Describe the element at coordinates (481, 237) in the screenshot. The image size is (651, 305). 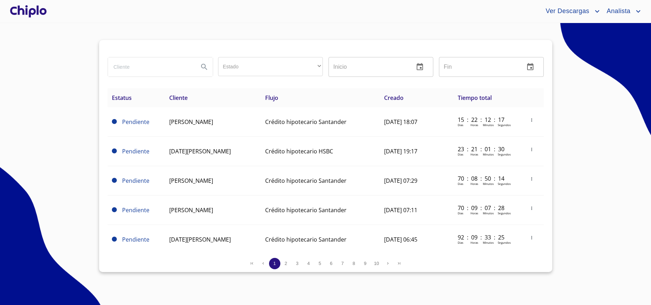
I see `p: 92 : 09 : 33 : 25` at that location.